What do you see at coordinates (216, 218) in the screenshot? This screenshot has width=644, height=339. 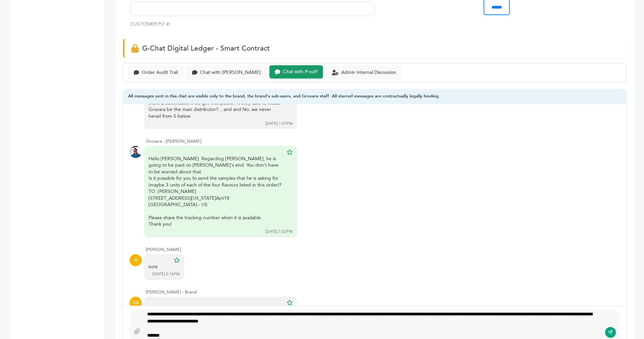 I see `div: Please share the tracking number when it is available.` at bounding box center [216, 218].